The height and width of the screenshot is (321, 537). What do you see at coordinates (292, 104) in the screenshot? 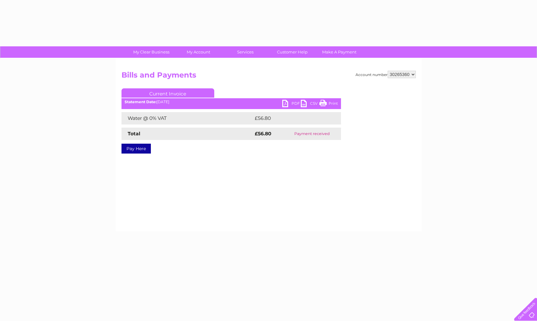
I see `a: PDF` at bounding box center [292, 104].